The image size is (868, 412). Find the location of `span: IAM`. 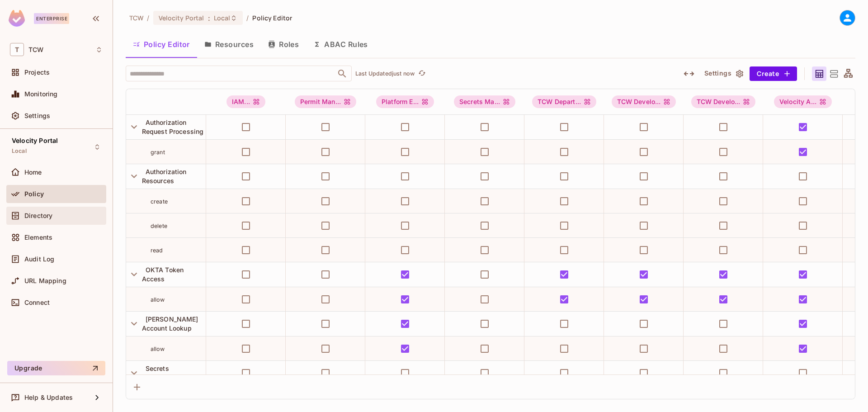

span: IAM is located at coordinates (246, 102).